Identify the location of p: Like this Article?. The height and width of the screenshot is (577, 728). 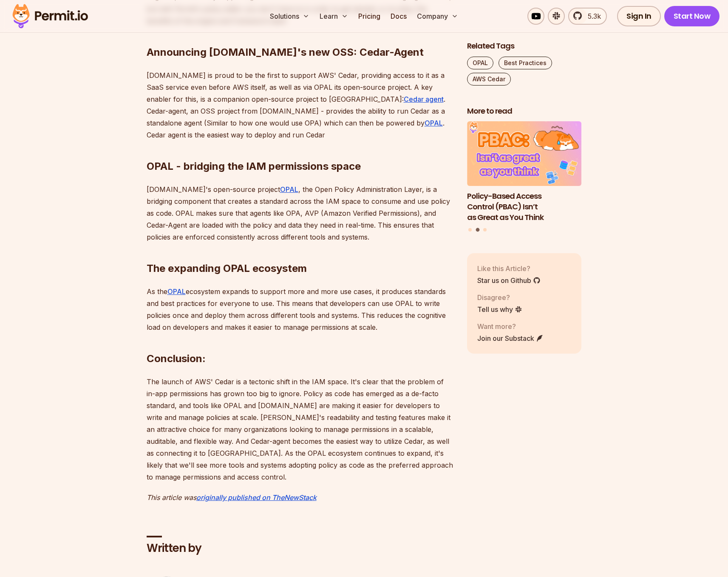
(509, 268).